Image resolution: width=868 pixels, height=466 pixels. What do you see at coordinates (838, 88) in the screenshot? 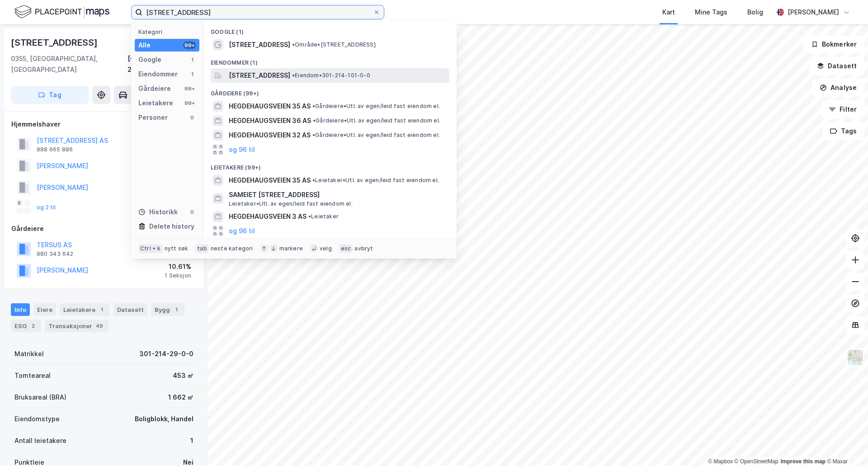
I see `button: Analyse` at bounding box center [838, 88].